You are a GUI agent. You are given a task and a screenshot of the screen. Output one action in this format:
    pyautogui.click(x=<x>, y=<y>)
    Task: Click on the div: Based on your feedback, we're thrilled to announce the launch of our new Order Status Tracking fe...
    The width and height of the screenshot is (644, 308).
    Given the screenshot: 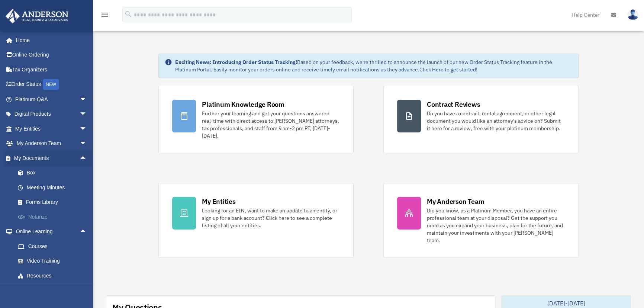 What is the action you would take?
    pyautogui.click(x=374, y=66)
    